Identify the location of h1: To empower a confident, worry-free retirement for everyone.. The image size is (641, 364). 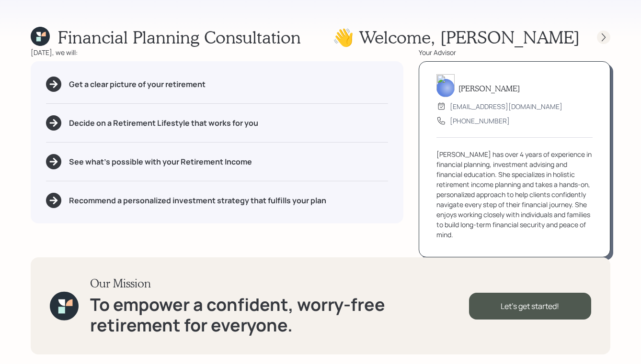
(279, 315).